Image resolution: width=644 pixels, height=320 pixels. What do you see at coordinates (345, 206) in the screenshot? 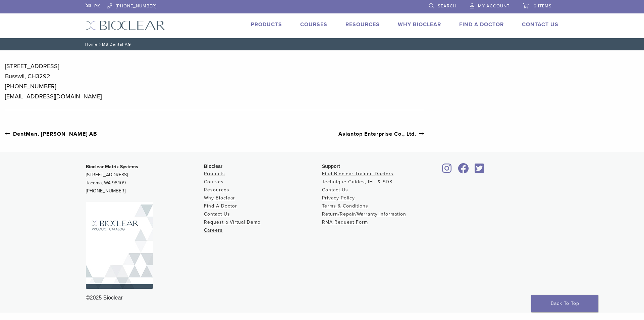
I see `a: Terms & Conditions` at bounding box center [345, 206].